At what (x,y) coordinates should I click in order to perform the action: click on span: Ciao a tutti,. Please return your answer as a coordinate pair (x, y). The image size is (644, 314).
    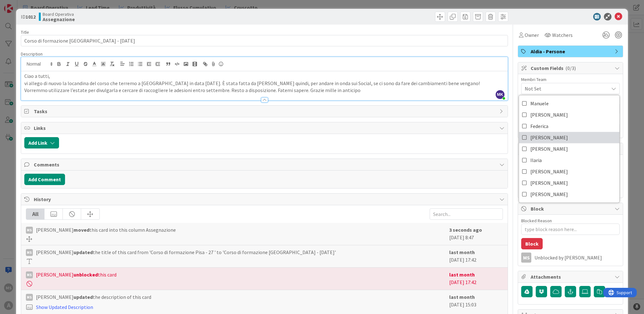
    Looking at the image, I should click on (37, 76).